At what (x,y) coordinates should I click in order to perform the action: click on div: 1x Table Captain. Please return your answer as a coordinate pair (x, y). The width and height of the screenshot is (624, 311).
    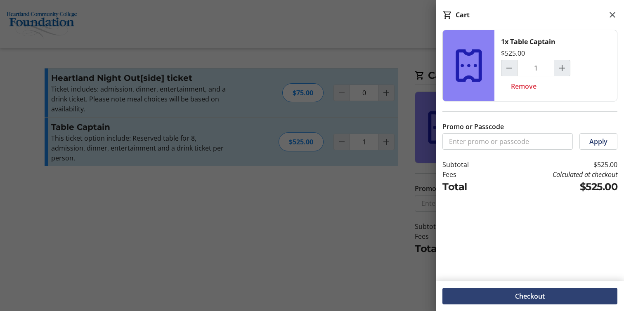
    Looking at the image, I should click on (529, 42).